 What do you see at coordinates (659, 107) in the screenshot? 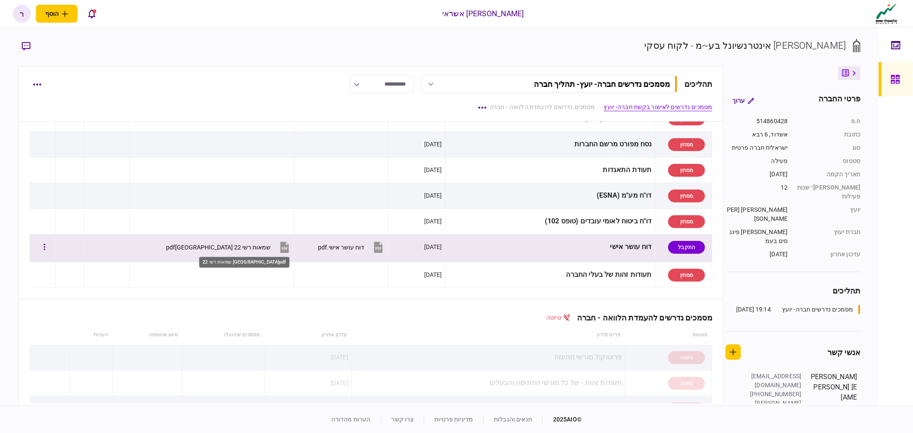
I see `a: מסמכים נדרשים לאישור בקשת חברה- יועץ` at bounding box center [659, 107].